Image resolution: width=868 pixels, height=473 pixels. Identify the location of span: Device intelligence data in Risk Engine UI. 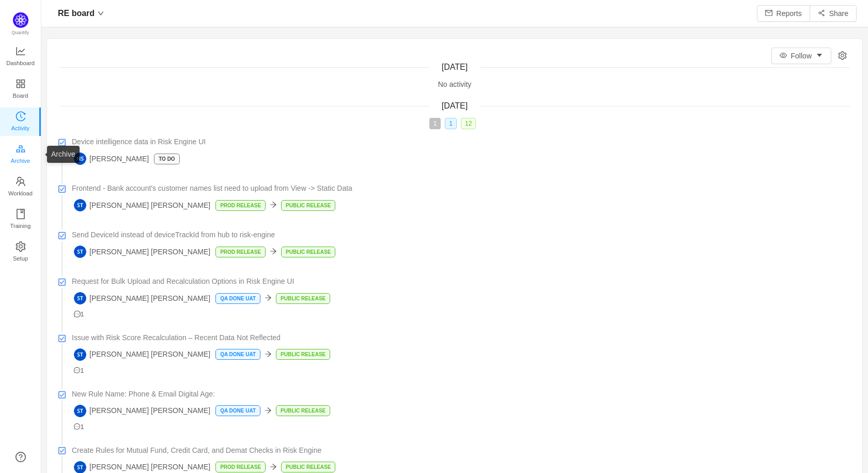
(138, 141).